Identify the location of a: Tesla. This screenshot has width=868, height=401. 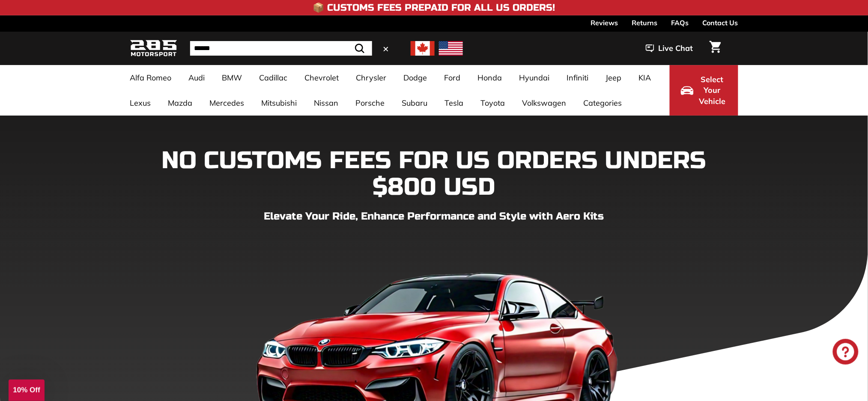
(454, 103).